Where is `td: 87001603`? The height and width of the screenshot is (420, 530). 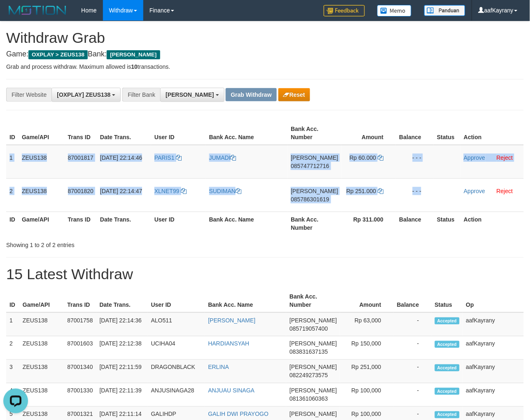 td: 87001603 is located at coordinates (80, 348).